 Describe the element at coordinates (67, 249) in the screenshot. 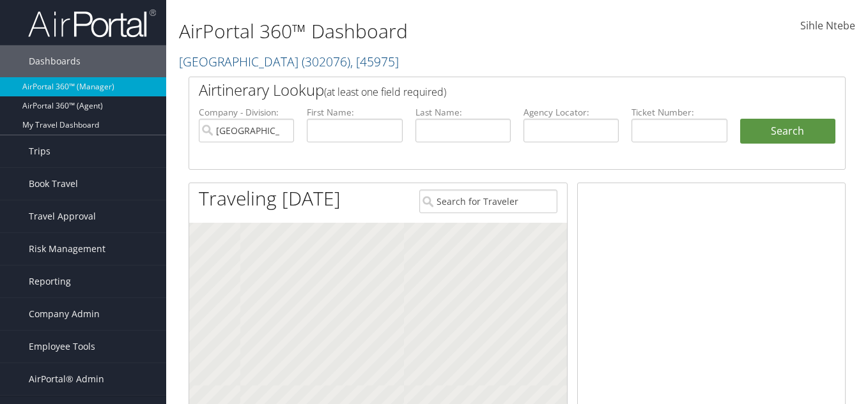

I see `span: Risk Management` at that location.